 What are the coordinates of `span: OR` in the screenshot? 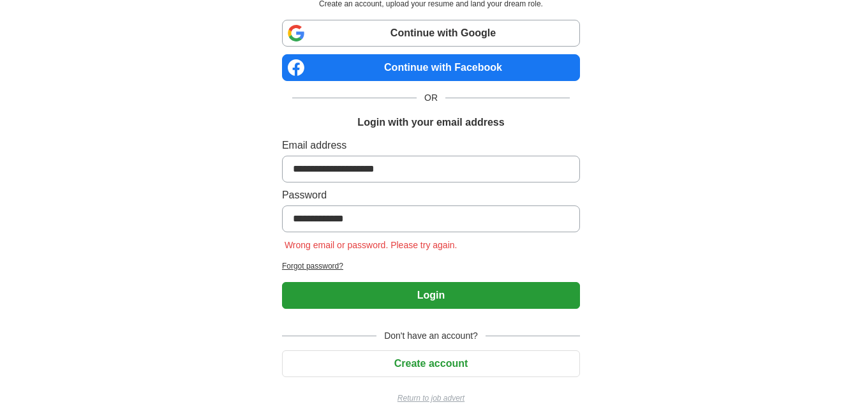 It's located at (431, 98).